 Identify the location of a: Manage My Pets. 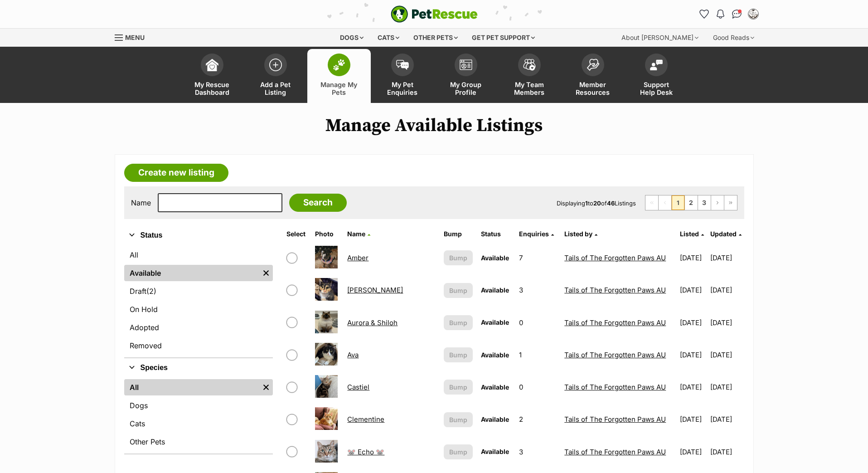
(339, 76).